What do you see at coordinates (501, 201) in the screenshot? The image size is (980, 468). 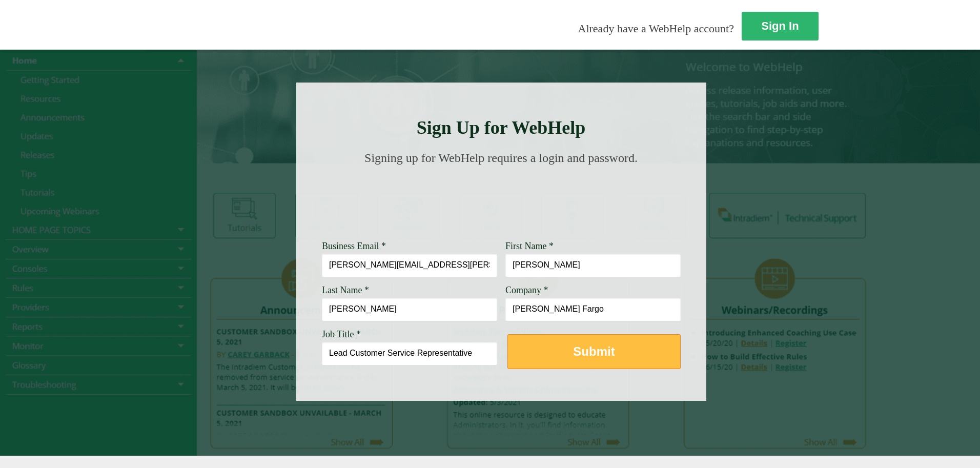 I see `img: Need Credentials? Sign up below. Have Credentials? Use the sign-in button.` at bounding box center [501, 201].